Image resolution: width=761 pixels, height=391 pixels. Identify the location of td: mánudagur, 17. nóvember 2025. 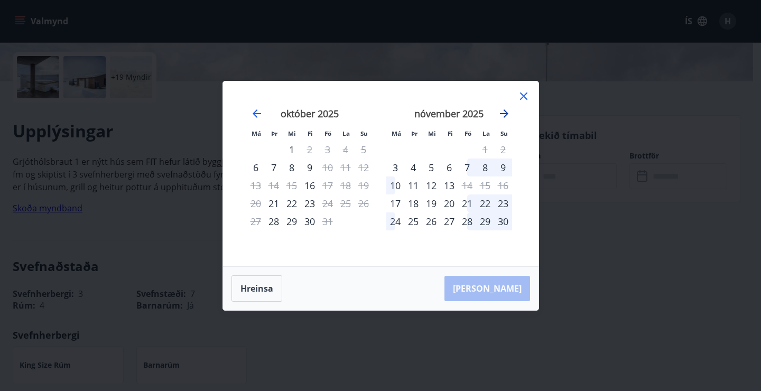
(395, 203).